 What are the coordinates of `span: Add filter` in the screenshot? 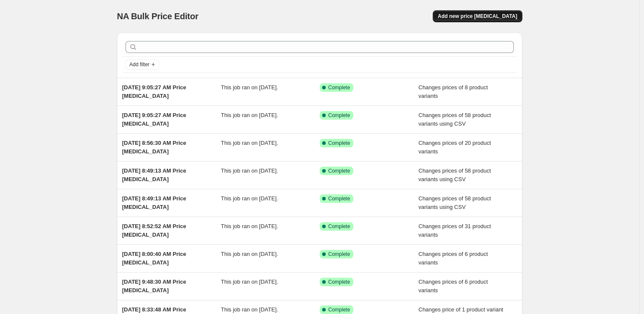 It's located at (139, 64).